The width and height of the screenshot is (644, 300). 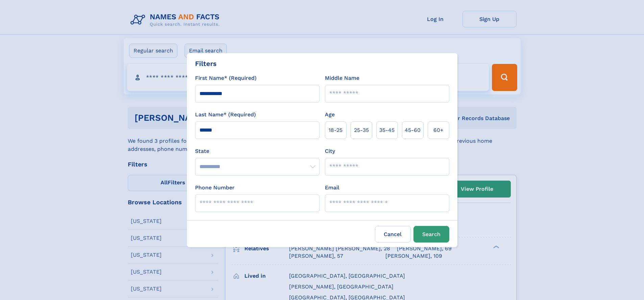 What do you see at coordinates (431, 234) in the screenshot?
I see `button: Search` at bounding box center [431, 234].